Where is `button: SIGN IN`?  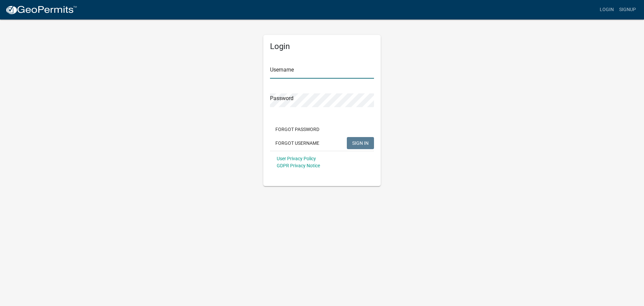 button: SIGN IN is located at coordinates (360, 143).